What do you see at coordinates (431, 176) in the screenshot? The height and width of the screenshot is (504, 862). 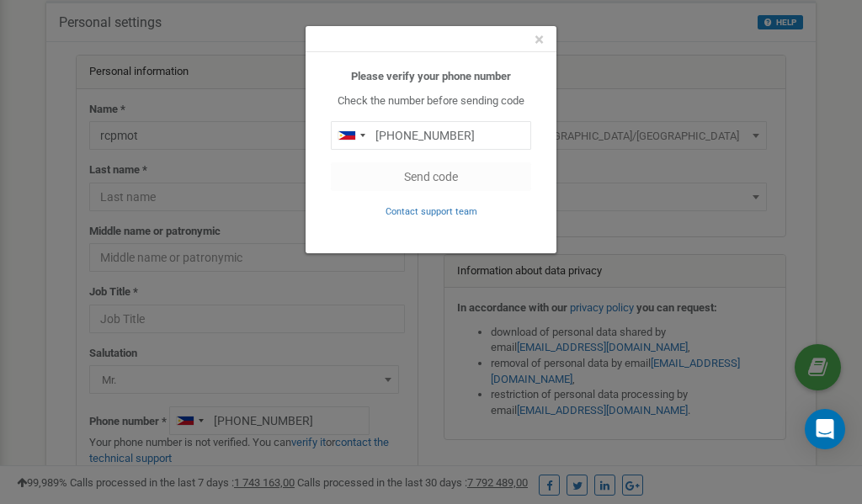 I see `button: Send code` at bounding box center [431, 176].